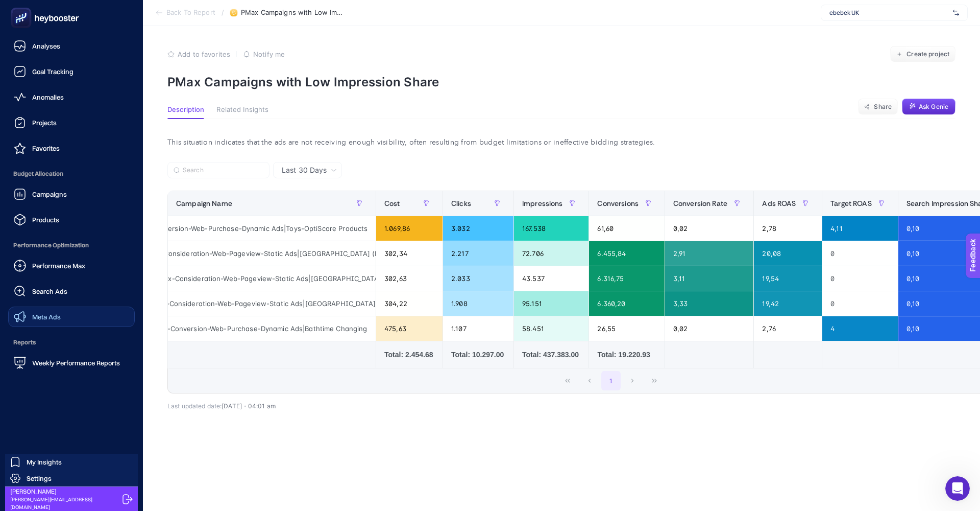 This screenshot has height=511, width=980. What do you see at coordinates (478, 328) in the screenshot?
I see `div: 1.107` at bounding box center [478, 328].